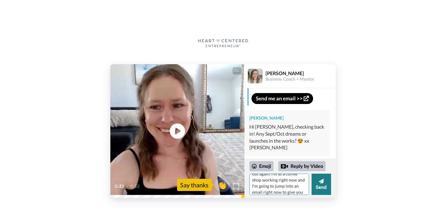  What do you see at coordinates (237, 71) in the screenshot?
I see `div: CC` at bounding box center [237, 71].